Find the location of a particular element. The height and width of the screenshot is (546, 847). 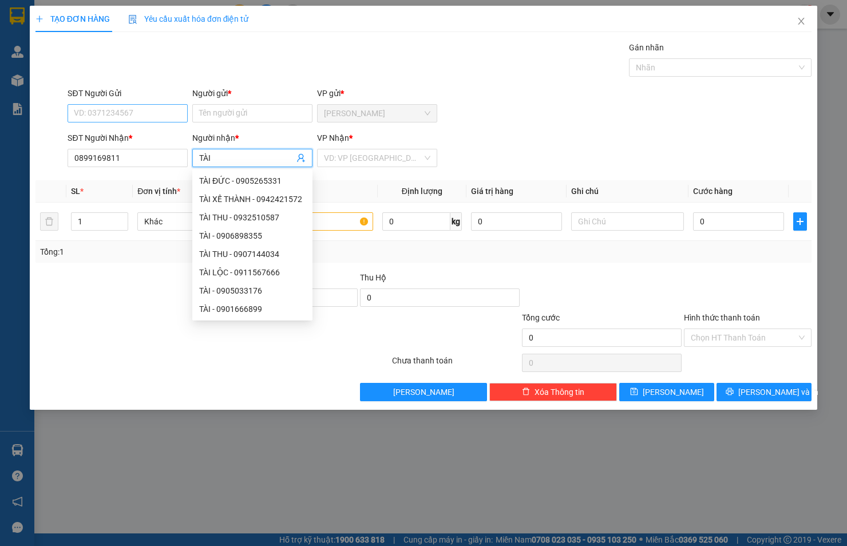

span: close is located at coordinates (801, 21).